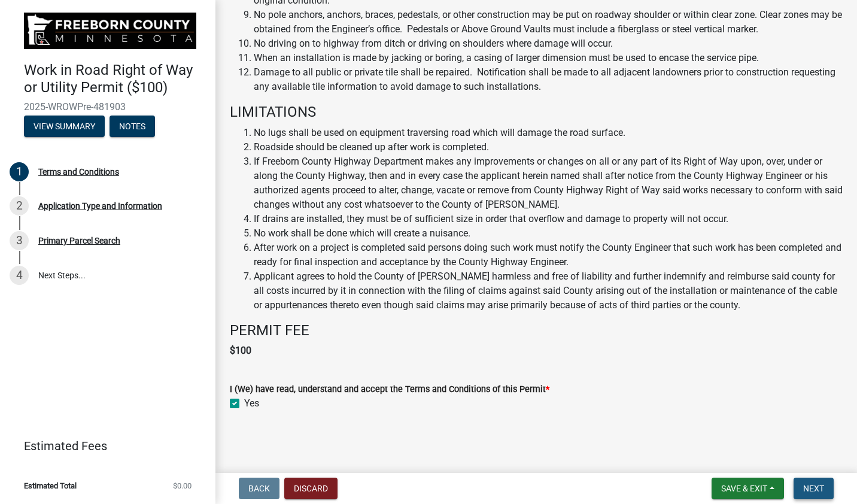 The image size is (857, 504). I want to click on li: Roadside should be cleaned up after work is completed., so click(548, 147).